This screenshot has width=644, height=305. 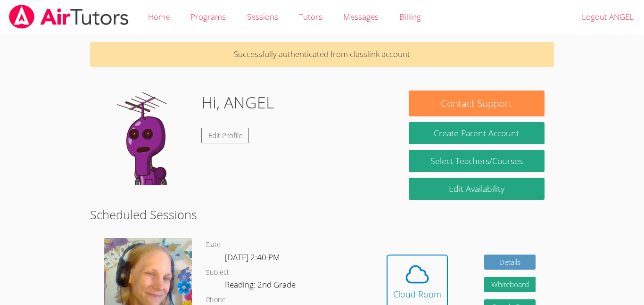 What do you see at coordinates (477, 189) in the screenshot?
I see `a: Edit Availability` at bounding box center [477, 189].